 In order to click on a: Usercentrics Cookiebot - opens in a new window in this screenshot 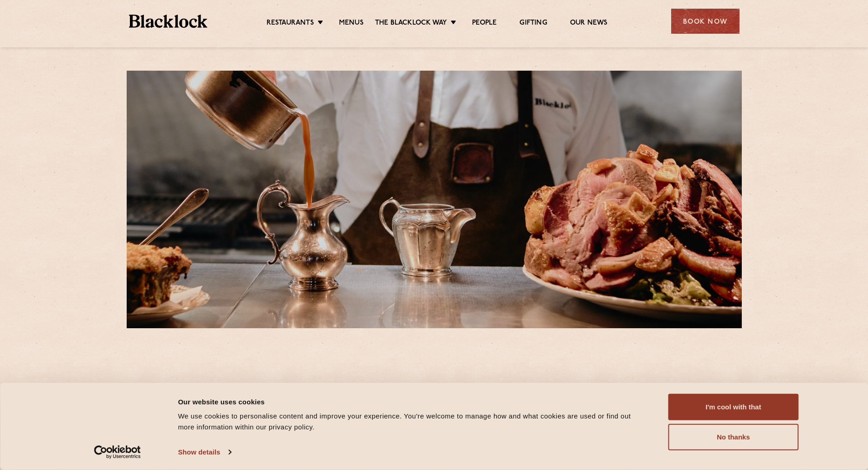, I will do `click(117, 452)`.